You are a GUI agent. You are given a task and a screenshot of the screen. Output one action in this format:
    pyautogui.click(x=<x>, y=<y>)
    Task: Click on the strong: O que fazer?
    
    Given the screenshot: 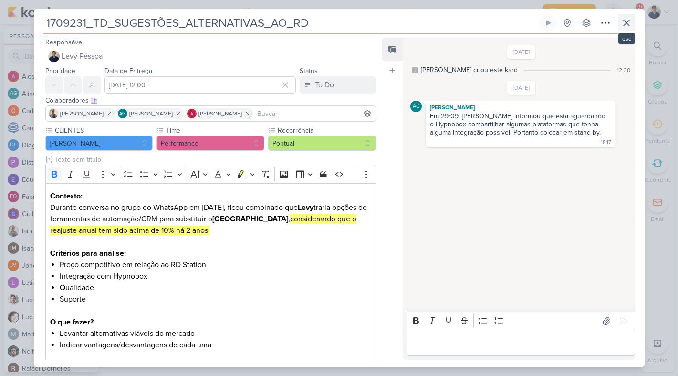 What is the action you would take?
    pyautogui.click(x=72, y=322)
    